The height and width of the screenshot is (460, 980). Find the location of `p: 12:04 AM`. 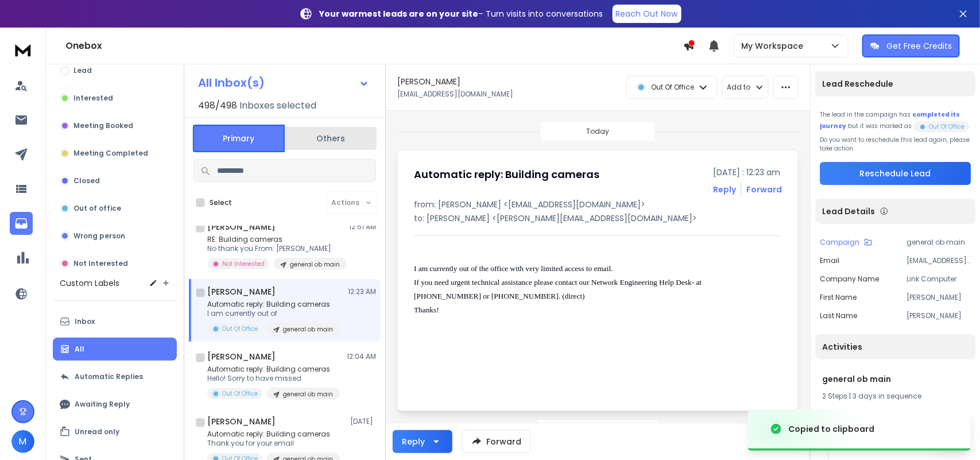

p: 12:04 AM is located at coordinates (361, 357).